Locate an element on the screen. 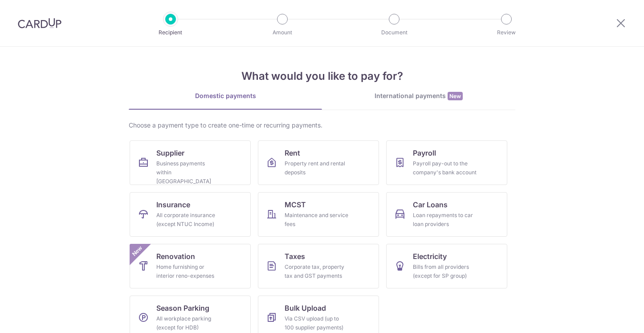  a: PayrollPayroll pay-out to the company's bank account is located at coordinates (447, 163).